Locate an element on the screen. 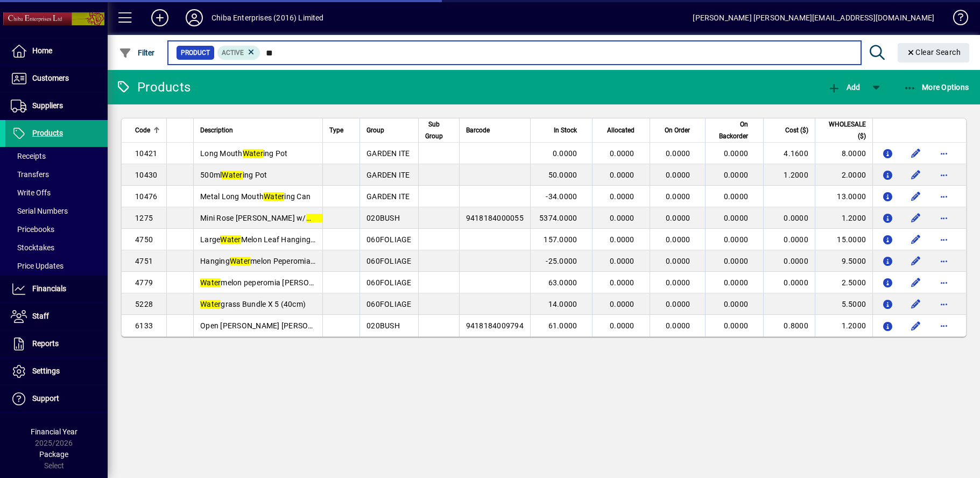 This screenshot has width=980, height=478. a: Settings is located at coordinates (56, 372).